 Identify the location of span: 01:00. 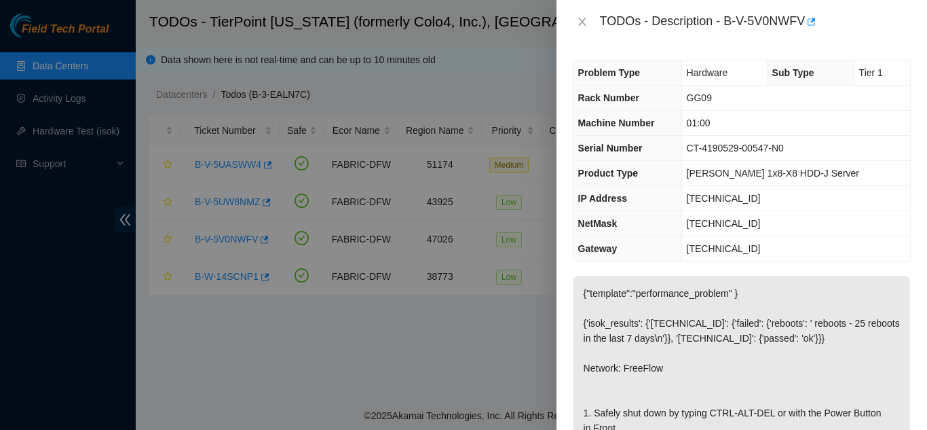
(698, 123).